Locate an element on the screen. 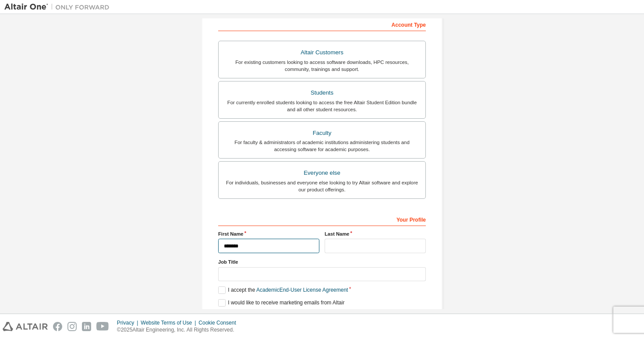  img: instagram.svg is located at coordinates (72, 326).